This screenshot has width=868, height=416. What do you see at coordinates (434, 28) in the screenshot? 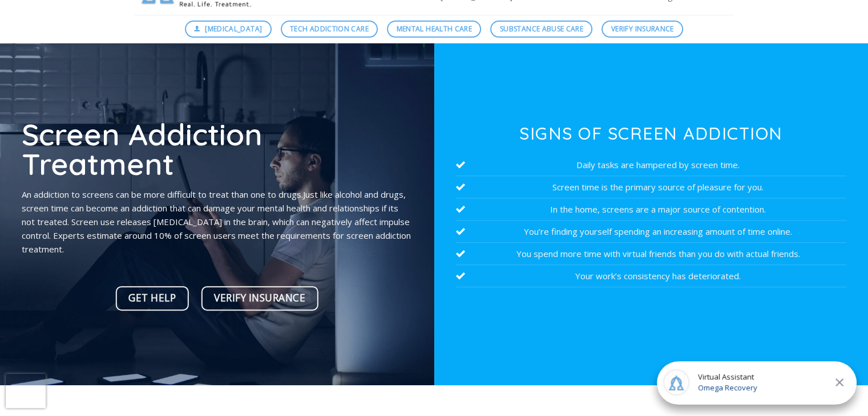
I see `span: Mental Health Care` at bounding box center [434, 28].